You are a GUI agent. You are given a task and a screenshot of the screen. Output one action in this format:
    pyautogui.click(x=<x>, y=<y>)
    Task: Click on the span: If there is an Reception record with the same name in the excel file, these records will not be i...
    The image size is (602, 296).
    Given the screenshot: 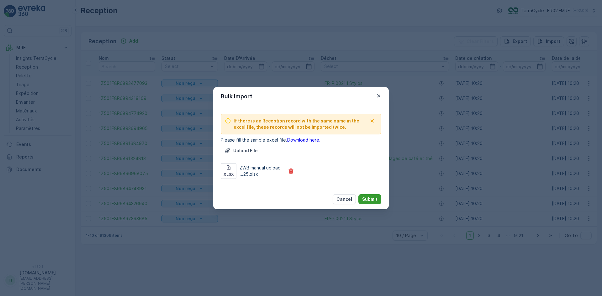 What is the action you would take?
    pyautogui.click(x=300, y=124)
    